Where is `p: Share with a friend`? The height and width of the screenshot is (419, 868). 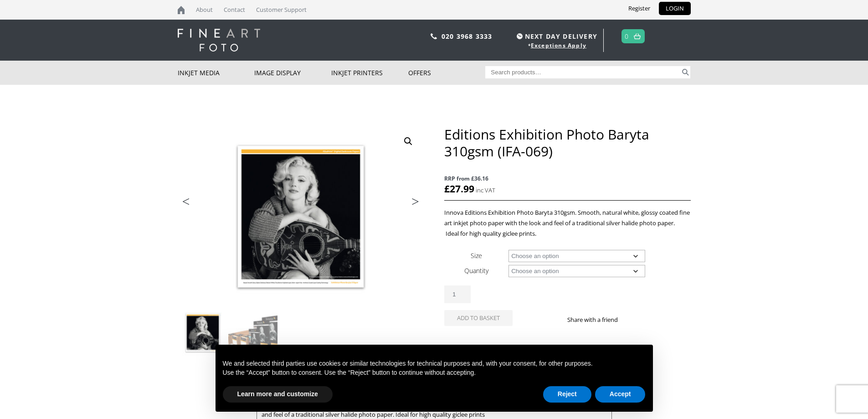
p: Share with a friend is located at coordinates (598, 320).